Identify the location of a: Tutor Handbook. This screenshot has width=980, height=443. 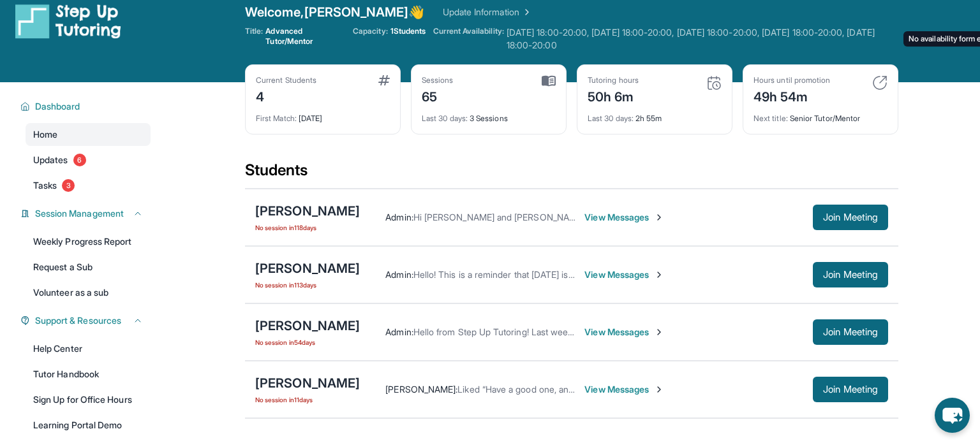
(88, 374).